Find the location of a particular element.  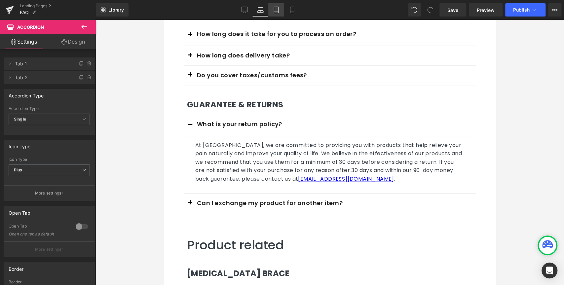

a: Desktop is located at coordinates (245, 10).